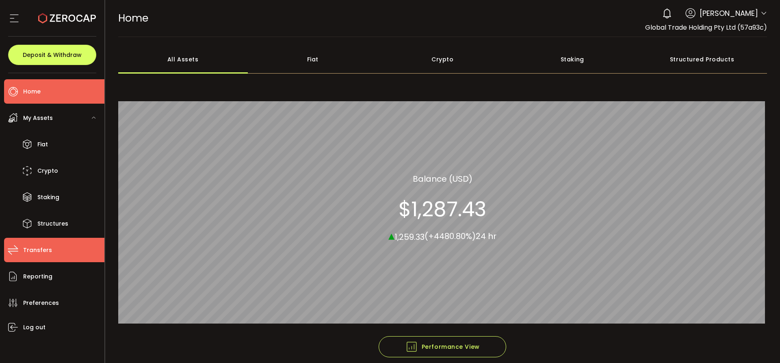 The image size is (780, 363). What do you see at coordinates (443, 209) in the screenshot?
I see `section: $1,287.43` at bounding box center [443, 209].